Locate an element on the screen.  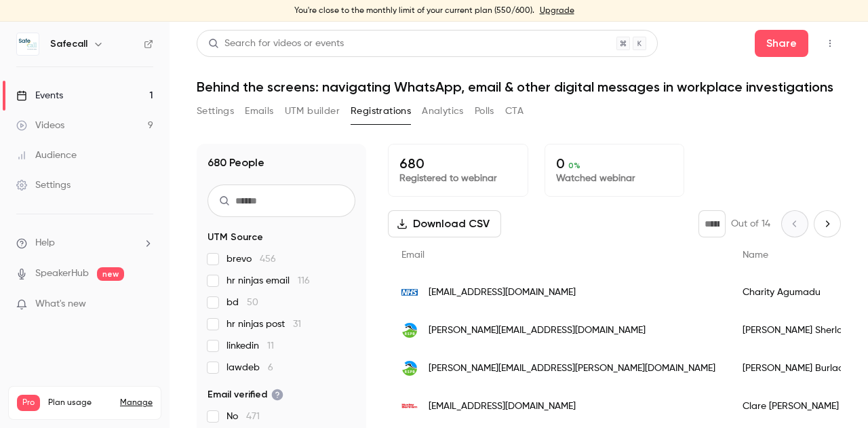
button: Analytics is located at coordinates (443, 111).